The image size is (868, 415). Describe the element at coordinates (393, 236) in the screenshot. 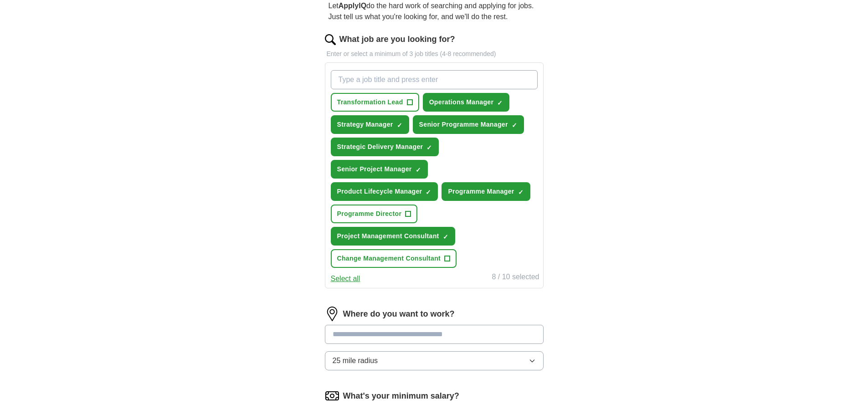

I see `button: Project Management Consultant✓` at that location.